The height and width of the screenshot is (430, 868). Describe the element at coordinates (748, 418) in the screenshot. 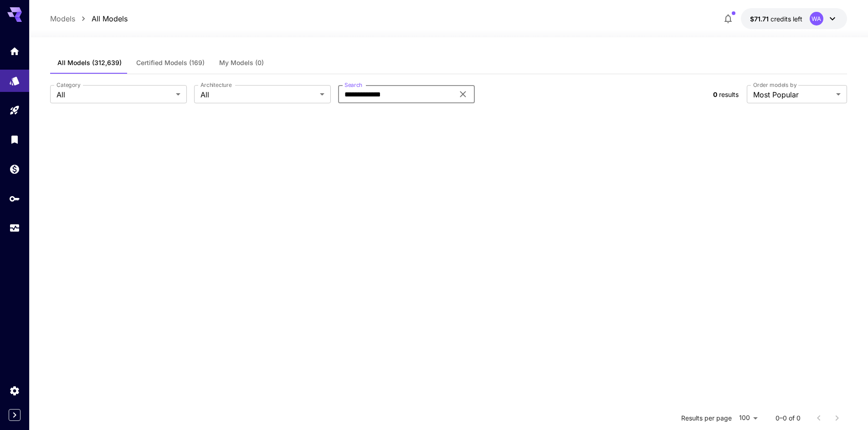

I see `div: 100` at that location.